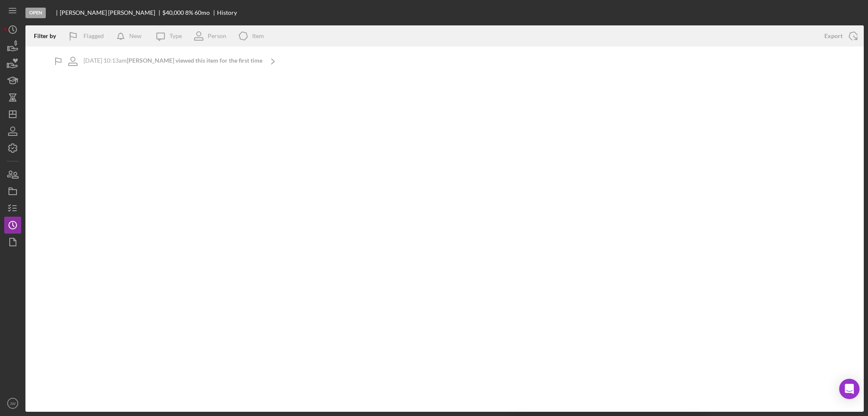 The width and height of the screenshot is (868, 416). What do you see at coordinates (176, 36) in the screenshot?
I see `div: Type` at bounding box center [176, 36].